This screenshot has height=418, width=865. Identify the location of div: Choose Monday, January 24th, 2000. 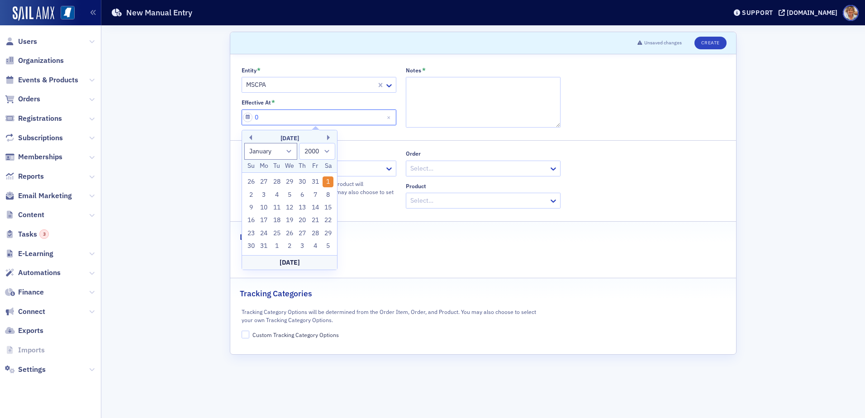
(264, 233).